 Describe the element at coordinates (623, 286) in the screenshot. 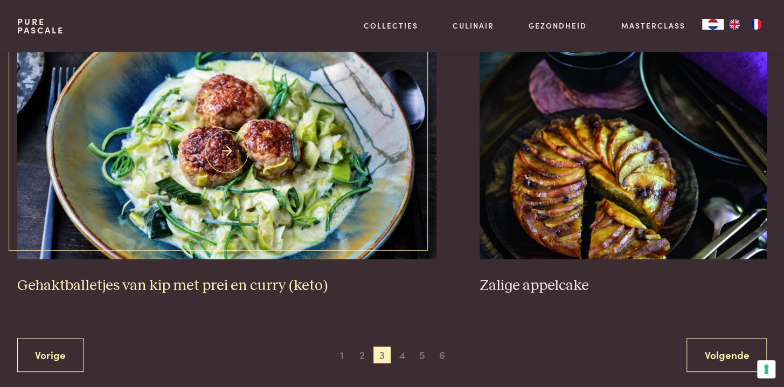

I see `h3: Zalige appelcake` at that location.